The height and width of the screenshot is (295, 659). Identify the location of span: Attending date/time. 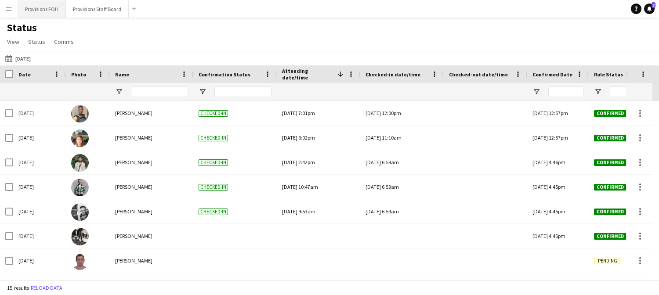
(308, 74).